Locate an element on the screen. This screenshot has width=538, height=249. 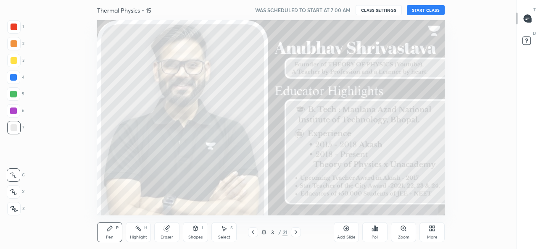
div: C is located at coordinates (16, 175).